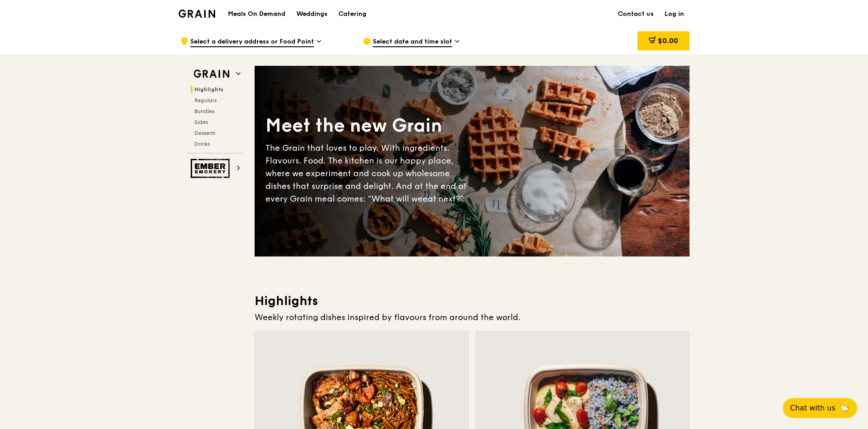 The image size is (868, 429). What do you see at coordinates (443, 199) in the screenshot?
I see `span: eat next?”` at bounding box center [443, 199].